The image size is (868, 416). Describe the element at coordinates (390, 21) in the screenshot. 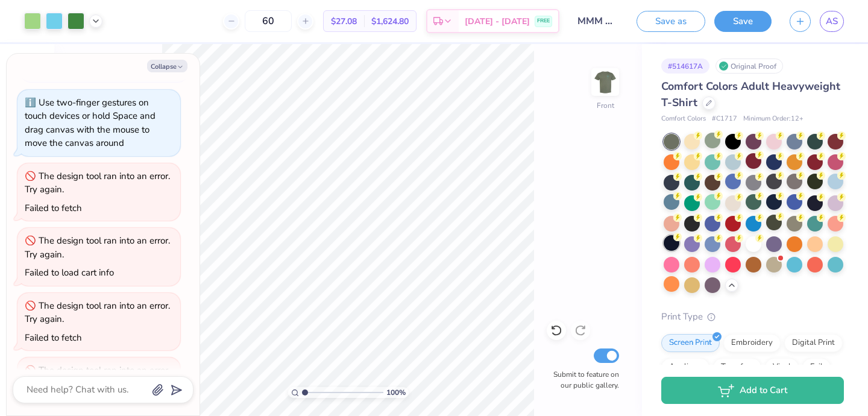

I see `span: $1,624.80` at that location.